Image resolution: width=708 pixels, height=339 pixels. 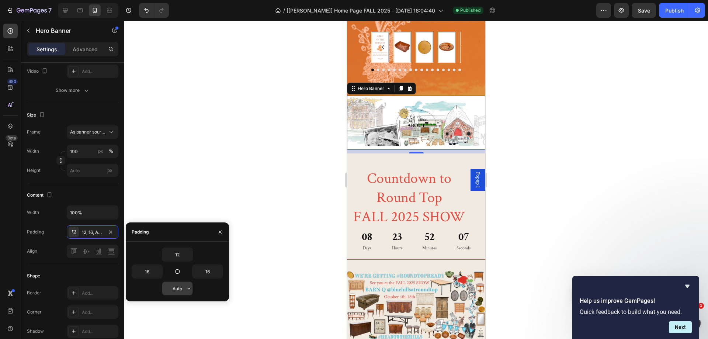 What do you see at coordinates (674, 10) in the screenshot?
I see `div: Publish` at bounding box center [674, 10].